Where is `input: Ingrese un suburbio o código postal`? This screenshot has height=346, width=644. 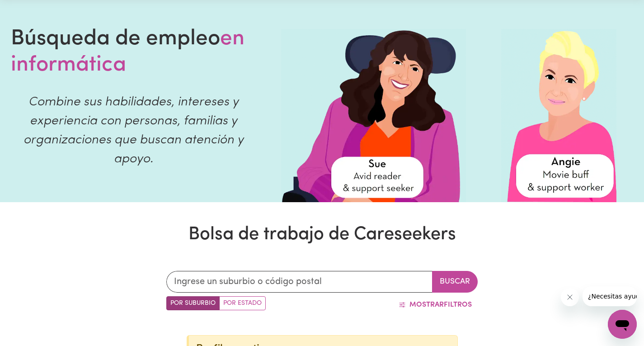
input: Ingrese un suburbio o código postal is located at coordinates (299, 282).